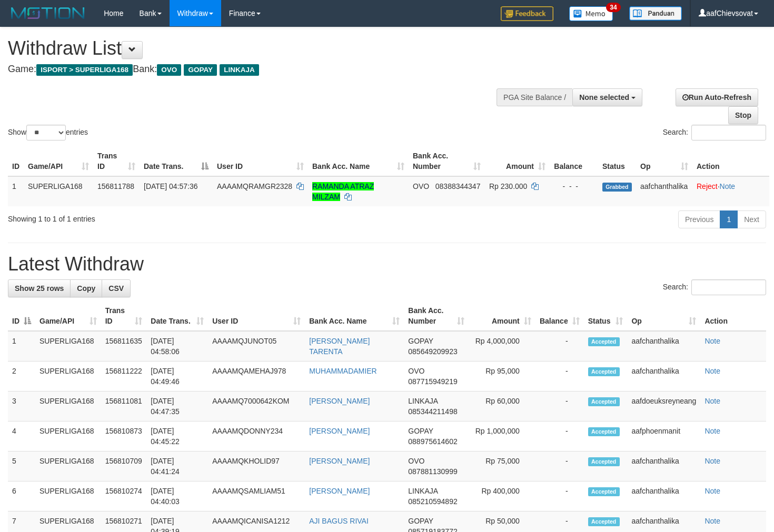 This screenshot has height=532, width=774. Describe the element at coordinates (22, 316) in the screenshot. I see `th: ID: activate to sort column descending` at that location.